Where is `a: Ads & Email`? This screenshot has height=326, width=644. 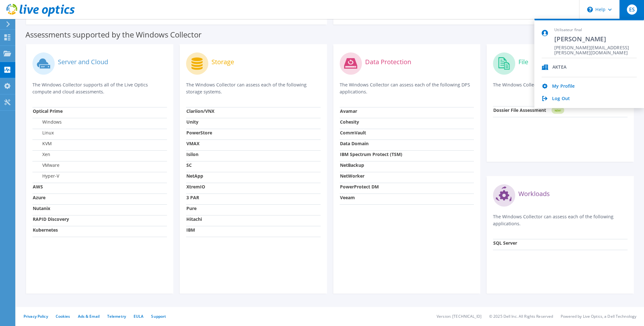 a: Ads & Email is located at coordinates (89, 316).